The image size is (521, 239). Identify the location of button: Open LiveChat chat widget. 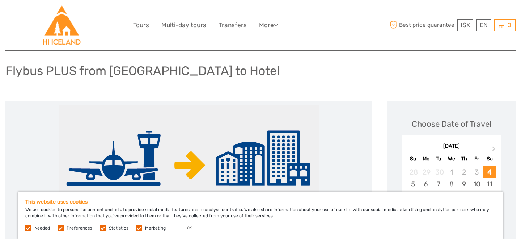
(88, 16).